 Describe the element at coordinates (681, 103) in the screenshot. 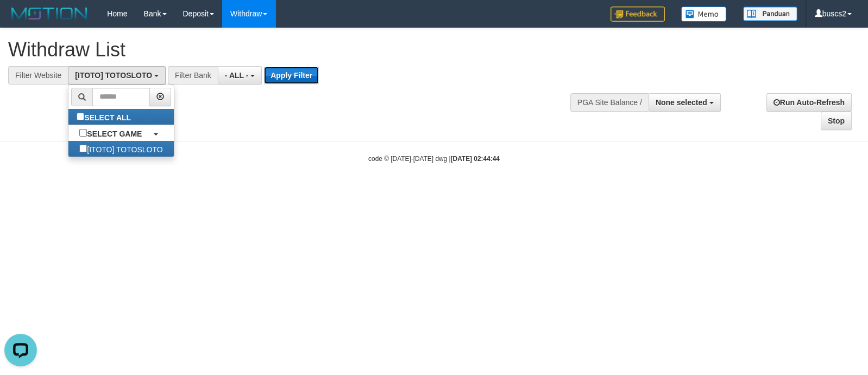

I see `span: None selected` at that location.